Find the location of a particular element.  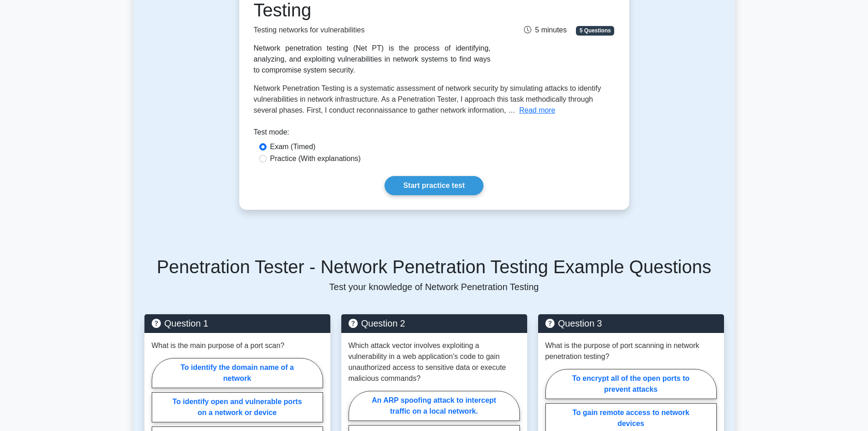

p: Test your knowledge of Network Penetration Testing is located at coordinates (434, 287).